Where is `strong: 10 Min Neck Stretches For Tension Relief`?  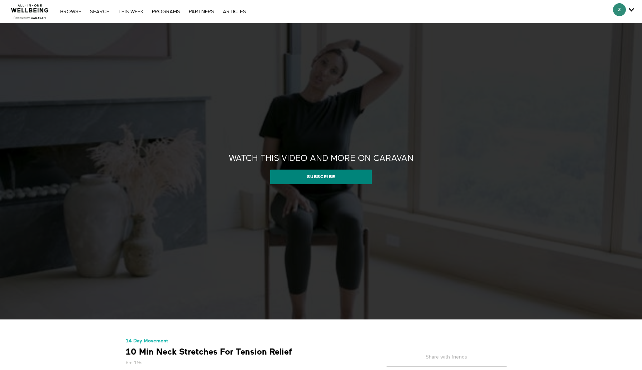 strong: 10 Min Neck Stretches For Tension Relief is located at coordinates (209, 352).